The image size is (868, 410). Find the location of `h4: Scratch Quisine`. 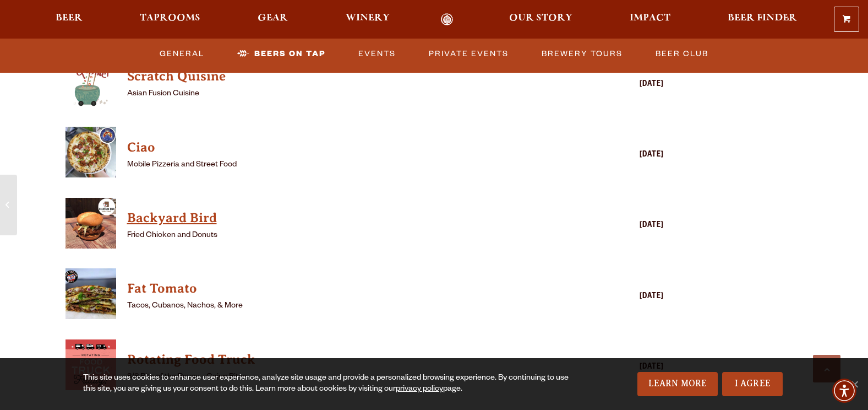

h4: Scratch Quisine is located at coordinates (350, 77).